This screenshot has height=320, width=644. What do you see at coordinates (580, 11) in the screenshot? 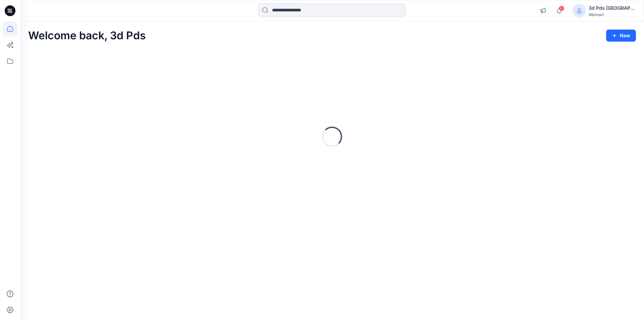
I see `svg: avatar` at bounding box center [580, 11].